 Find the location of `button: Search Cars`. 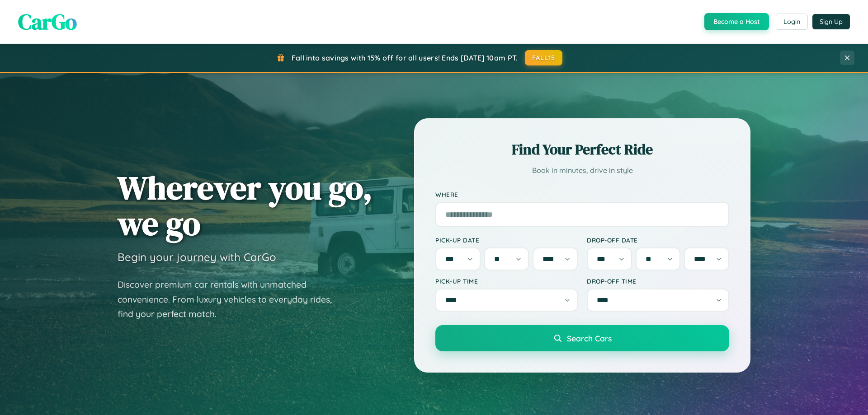

button: Search Cars is located at coordinates (582, 338).